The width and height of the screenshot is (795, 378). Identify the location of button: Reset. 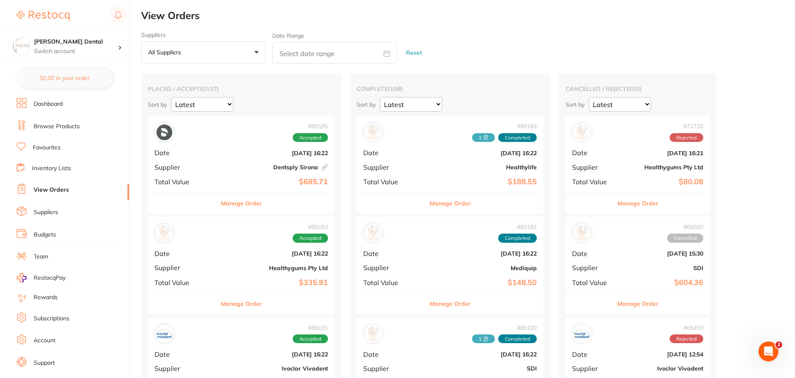
(414, 53).